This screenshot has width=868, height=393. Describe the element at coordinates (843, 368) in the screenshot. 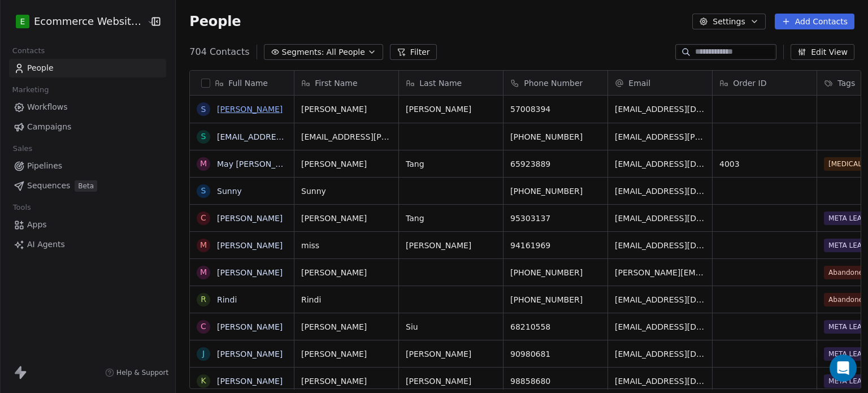

I see `div: Open Intercom Messenger` at that location.